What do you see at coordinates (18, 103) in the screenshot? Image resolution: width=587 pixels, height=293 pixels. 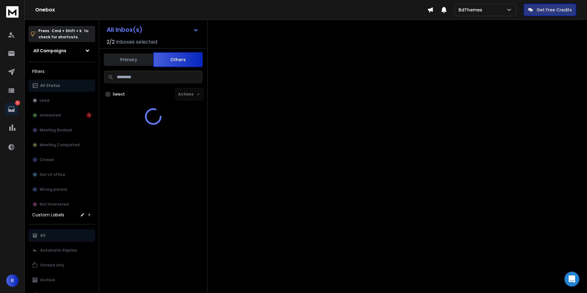 I see `p: 3` at bounding box center [18, 103].